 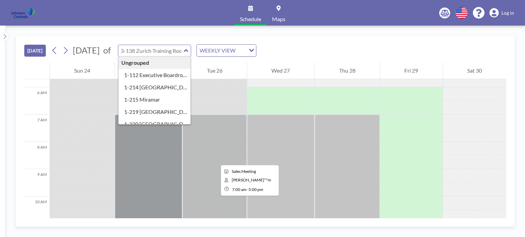 I want to click on div: 10 AM, so click(x=37, y=210).